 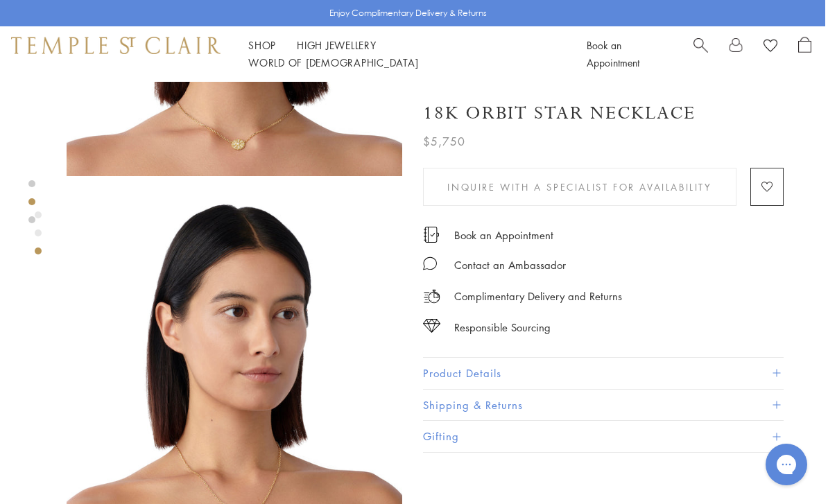 I want to click on button: Gorgias live chat, so click(x=27, y=26).